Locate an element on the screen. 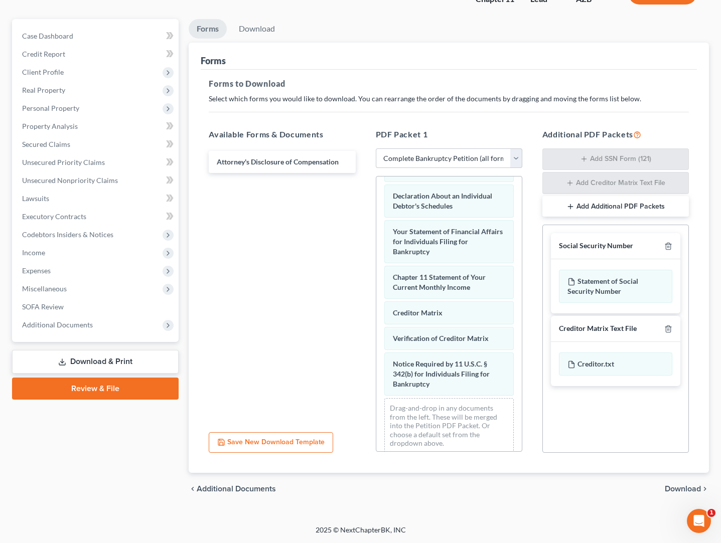  span: Secured Claims is located at coordinates (46, 144).